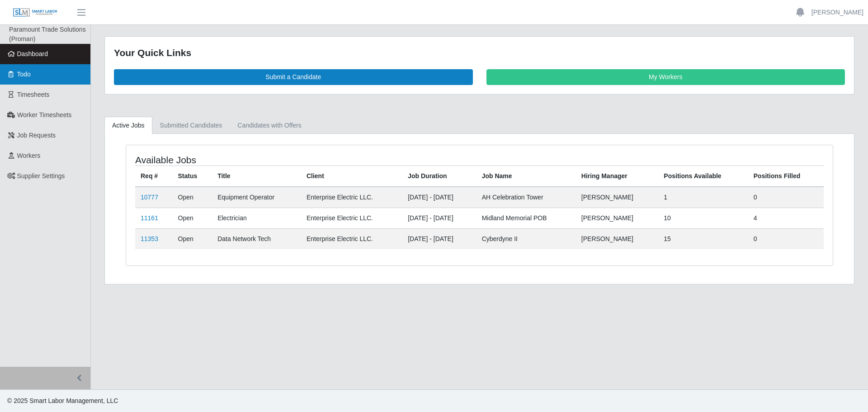  Describe the element at coordinates (786, 176) in the screenshot. I see `th: Positions Filled` at that location.